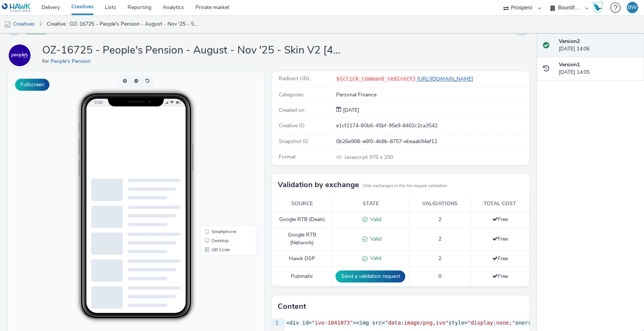 This screenshot has width=644, height=331. What do you see at coordinates (287, 157) in the screenshot?
I see `span: Format` at bounding box center [287, 157].